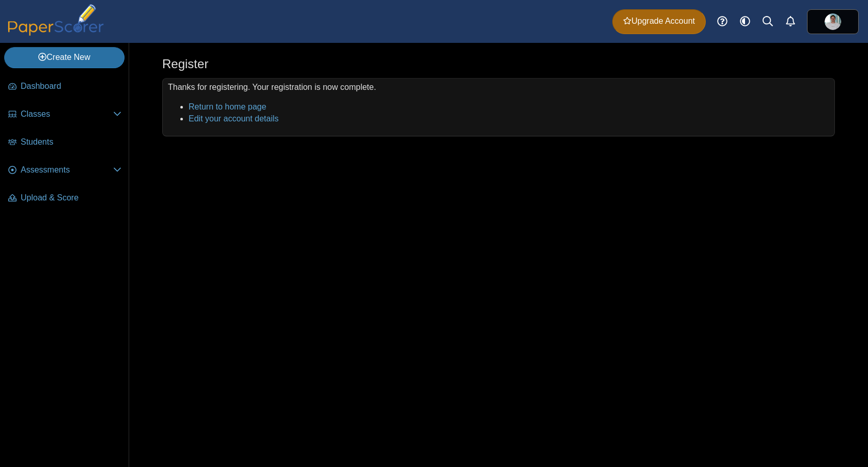  What do you see at coordinates (832, 22) in the screenshot?
I see `img: ps.eHavdDwbUliNjo6I` at bounding box center [832, 22].